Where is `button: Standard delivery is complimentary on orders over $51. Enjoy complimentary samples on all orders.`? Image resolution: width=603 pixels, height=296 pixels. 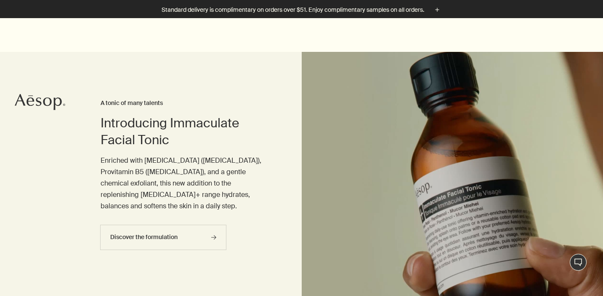
button: Standard delivery is complimentary on orders over $51. Enjoy complimentary samples on all orders. is located at coordinates (302, 10).